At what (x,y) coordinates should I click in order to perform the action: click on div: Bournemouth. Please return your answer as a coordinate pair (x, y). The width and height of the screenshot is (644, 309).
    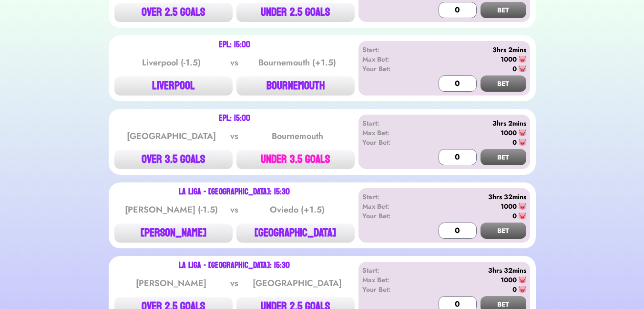
    Looking at the image, I should click on (297, 136).